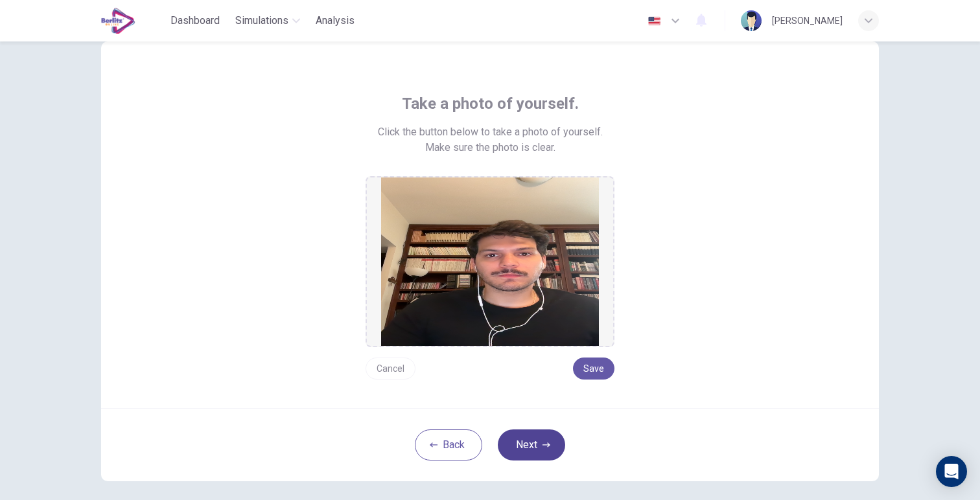 This screenshot has width=980, height=500. Describe the element at coordinates (336, 20) in the screenshot. I see `a: Analysis` at that location.